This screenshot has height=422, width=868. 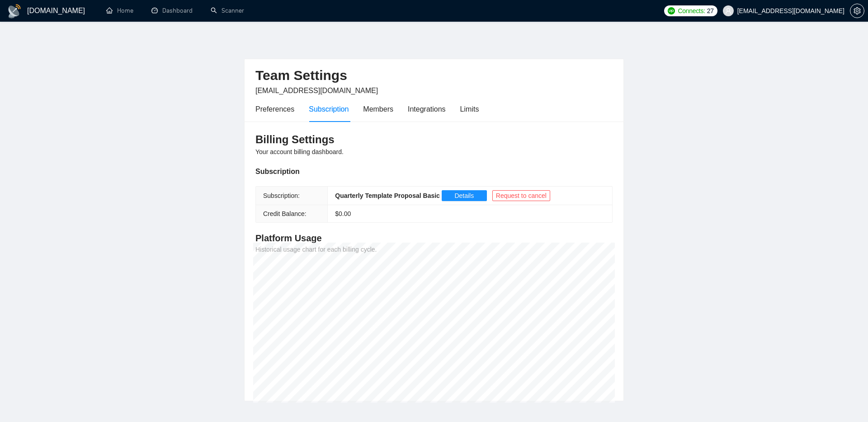 What do you see at coordinates (388, 195) in the screenshot?
I see `b: Quarterly Template Proposal Basic` at bounding box center [388, 195].